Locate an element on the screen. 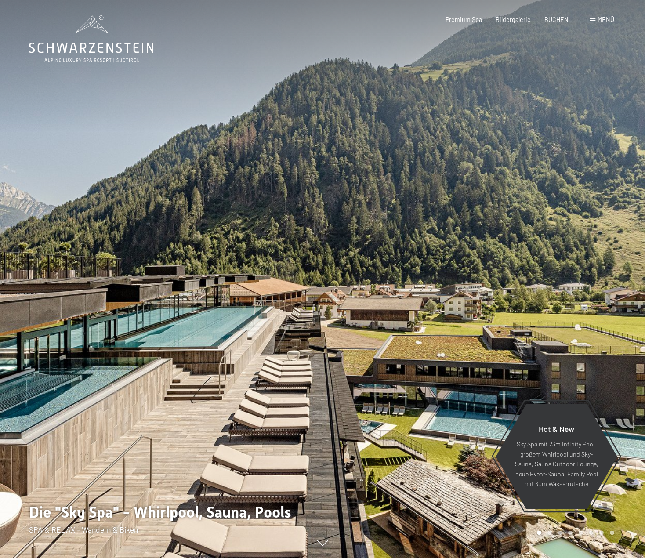  span: Premium Spa is located at coordinates (463, 19).